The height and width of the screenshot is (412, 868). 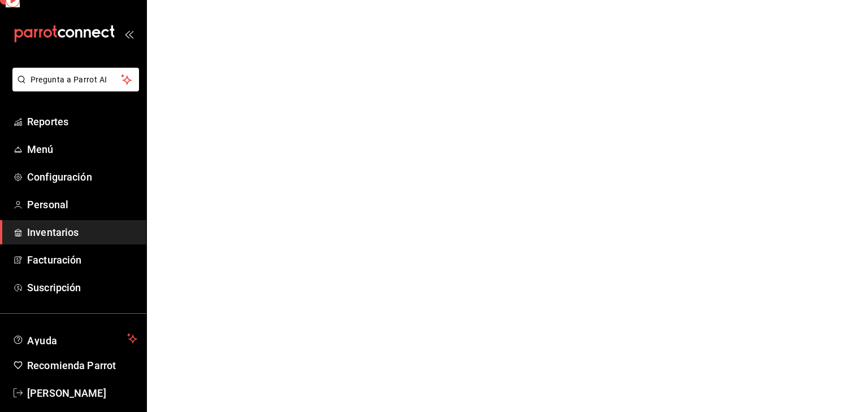 I want to click on span: Suscripción, so click(x=82, y=287).